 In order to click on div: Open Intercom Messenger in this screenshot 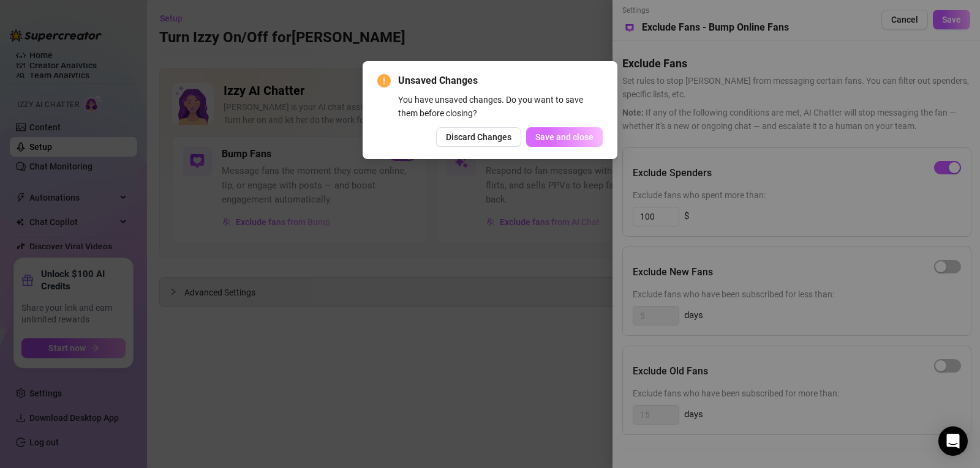, I will do `click(954, 442)`.